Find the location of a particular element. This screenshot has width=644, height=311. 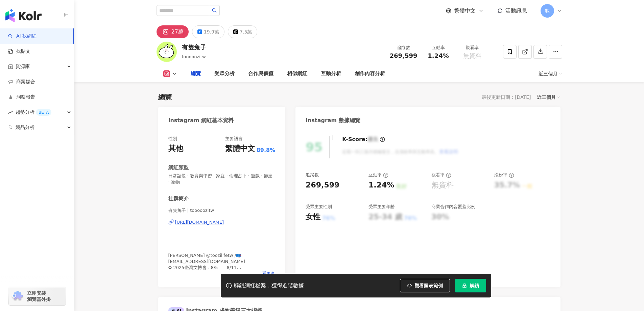

img: chrome extension is located at coordinates (17, 296).